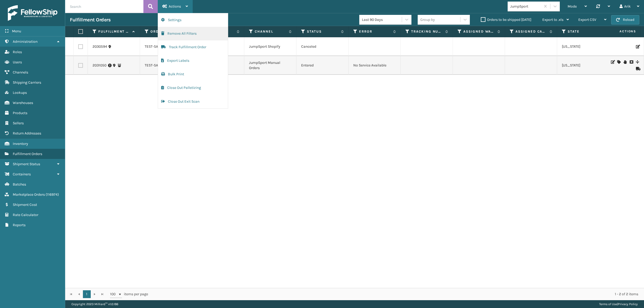 The image size is (644, 308). What do you see at coordinates (323, 47) in the screenshot?
I see `td: Canceled` at bounding box center [323, 47].